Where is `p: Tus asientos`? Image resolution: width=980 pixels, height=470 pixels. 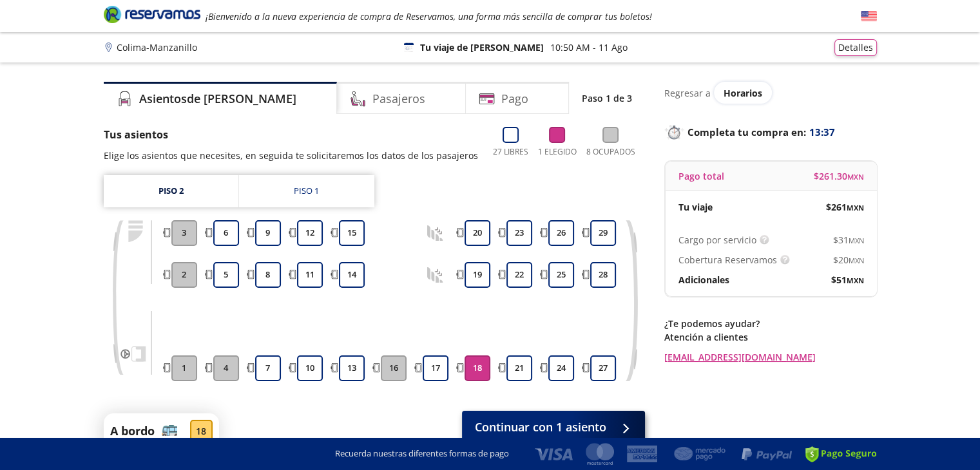 p: Tus asientos is located at coordinates (290, 135).